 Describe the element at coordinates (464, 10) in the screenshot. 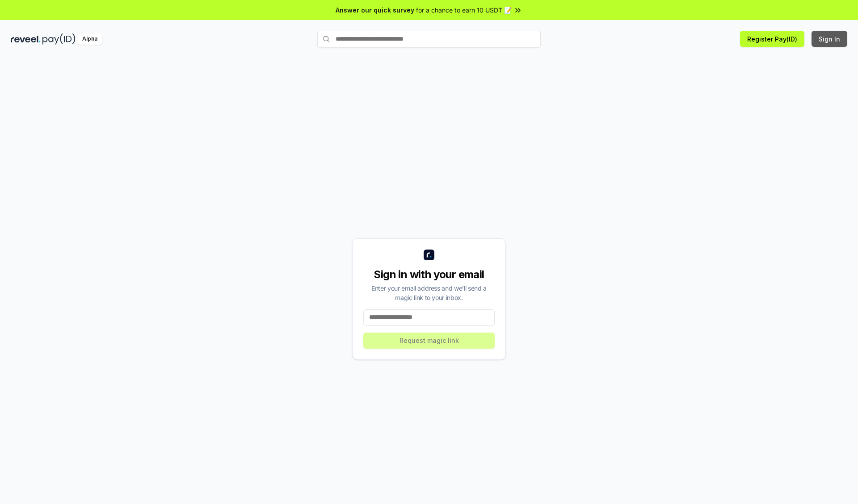

I see `span: for a chance to earn 10 USDT 📝` at that location.